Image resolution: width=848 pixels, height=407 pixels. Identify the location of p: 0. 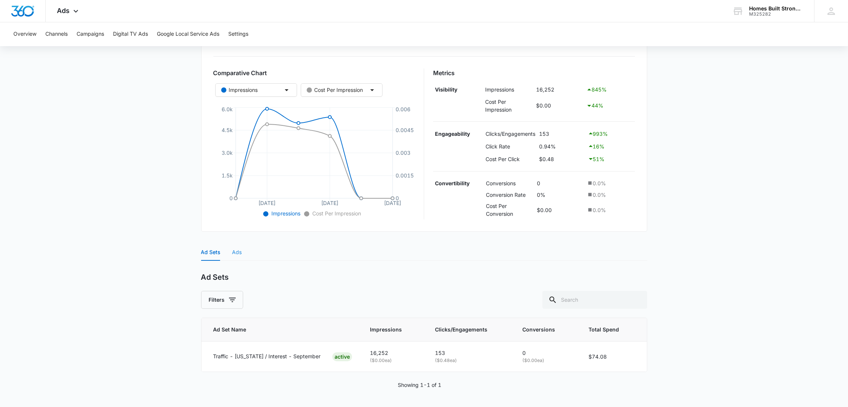
(547, 353).